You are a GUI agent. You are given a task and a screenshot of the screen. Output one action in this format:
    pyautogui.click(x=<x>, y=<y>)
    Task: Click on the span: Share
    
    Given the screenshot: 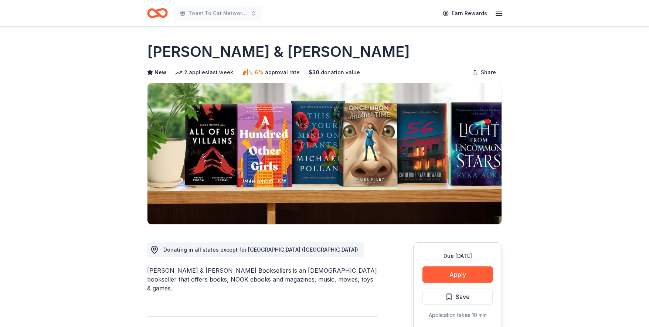 What is the action you would take?
    pyautogui.click(x=488, y=72)
    